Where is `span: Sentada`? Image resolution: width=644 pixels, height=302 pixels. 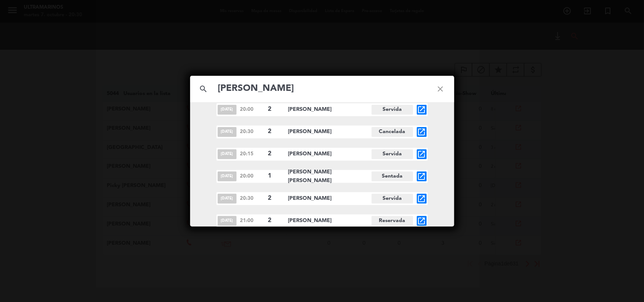 span: Sentada is located at coordinates (393, 176).